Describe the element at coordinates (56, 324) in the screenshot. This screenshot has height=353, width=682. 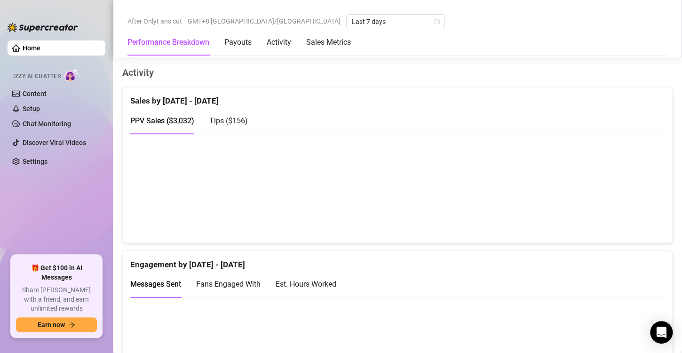
I see `button: Earn nowarrow-right` at that location.